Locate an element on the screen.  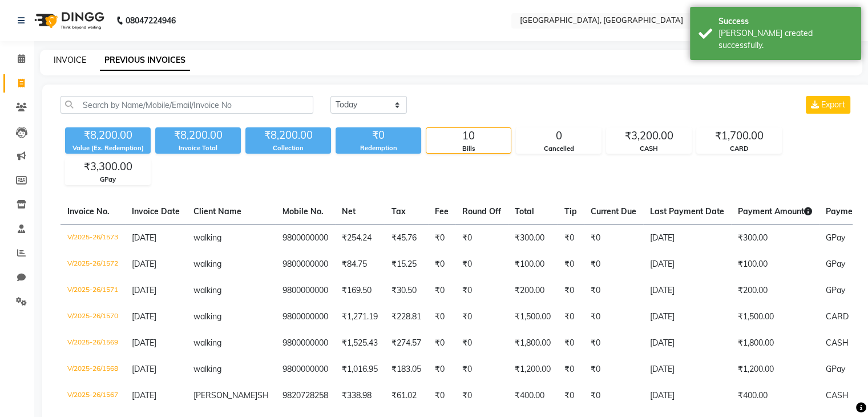
div: Cancelled is located at coordinates (559, 148).